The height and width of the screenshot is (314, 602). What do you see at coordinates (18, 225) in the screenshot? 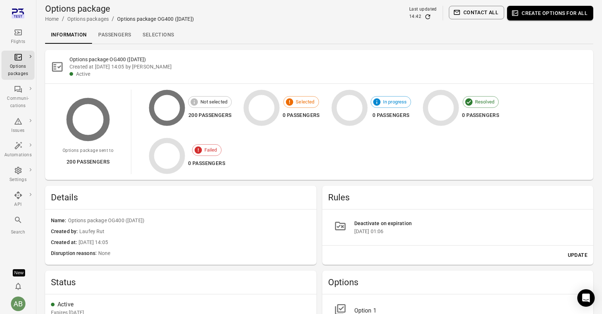
I see `button: Search` at bounding box center [18, 225].